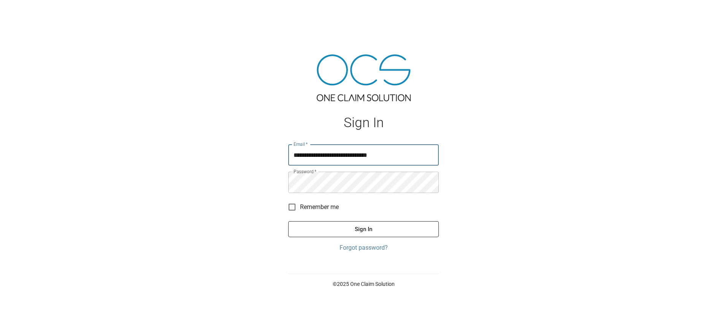 Image resolution: width=727 pixels, height=335 pixels. What do you see at coordinates (363, 229) in the screenshot?
I see `button: Sign In` at bounding box center [363, 229].